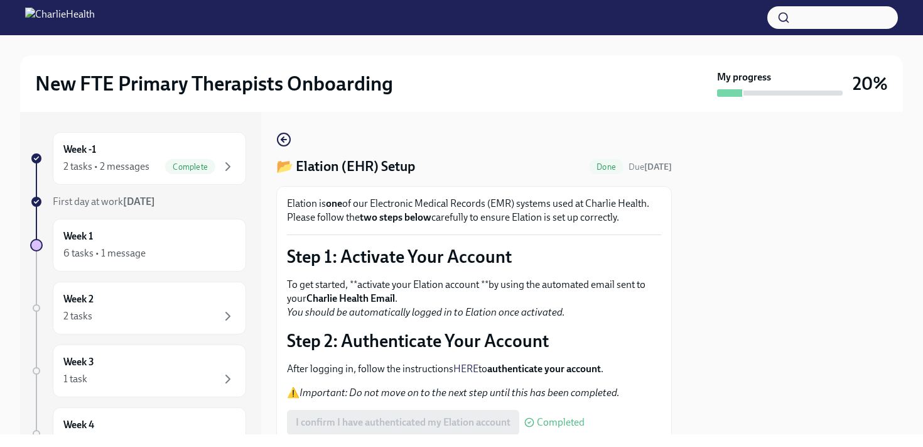 Image resolution: width=923 pixels, height=447 pixels. Describe the element at coordinates (190, 166) in the screenshot. I see `span: Complete` at that location.